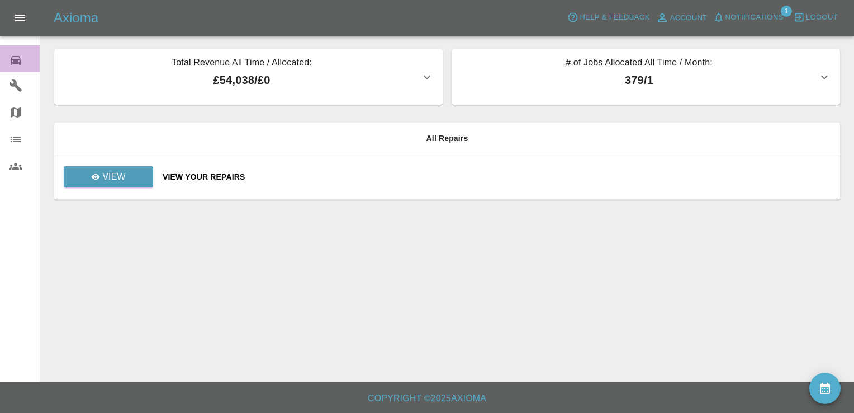  What do you see at coordinates (639, 80) in the screenshot?
I see `p: 379 / 1` at bounding box center [639, 80].